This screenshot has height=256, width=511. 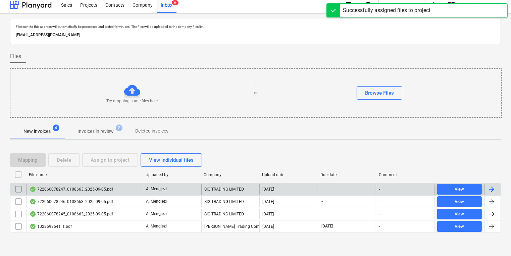 I want to click on span: 6, so click(x=175, y=3).